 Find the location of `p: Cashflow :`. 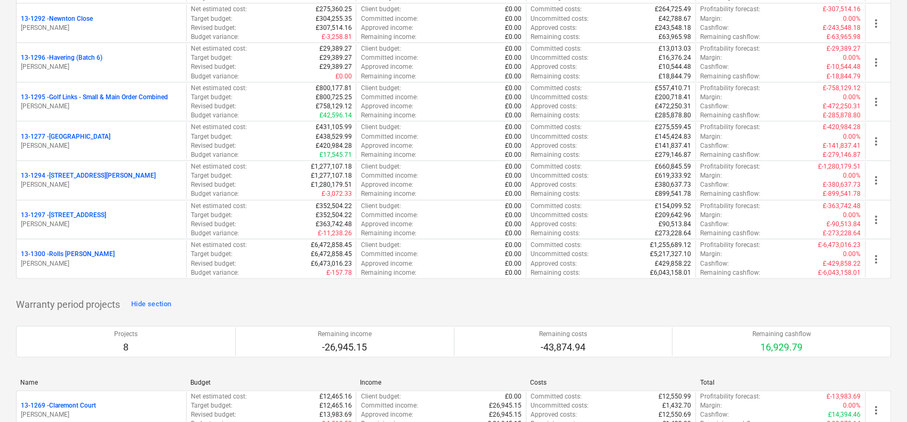

p: Cashflow : is located at coordinates (714, 146).